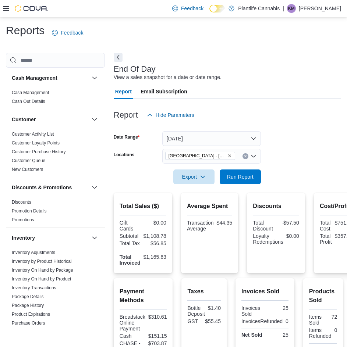 The image size is (347, 347). What do you see at coordinates (254, 156) in the screenshot?
I see `button: Open list of options` at bounding box center [254, 156].